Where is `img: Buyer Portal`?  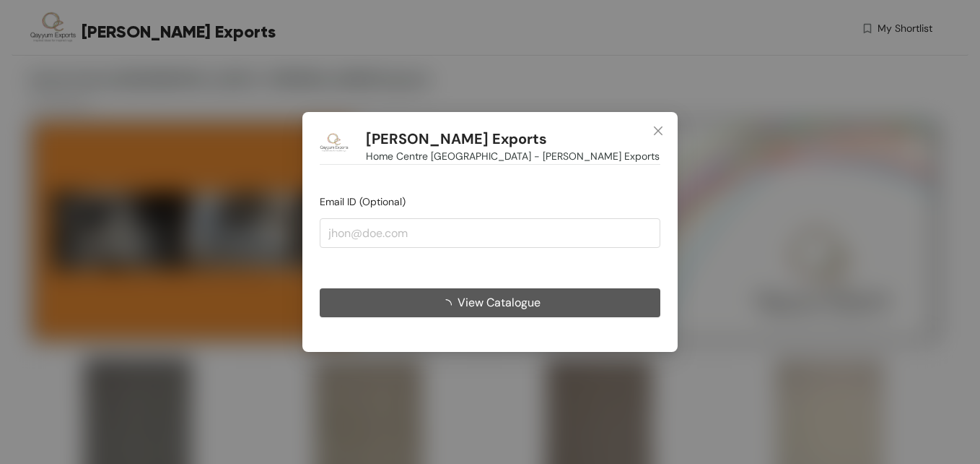
img: Buyer Portal is located at coordinates (334, 144).